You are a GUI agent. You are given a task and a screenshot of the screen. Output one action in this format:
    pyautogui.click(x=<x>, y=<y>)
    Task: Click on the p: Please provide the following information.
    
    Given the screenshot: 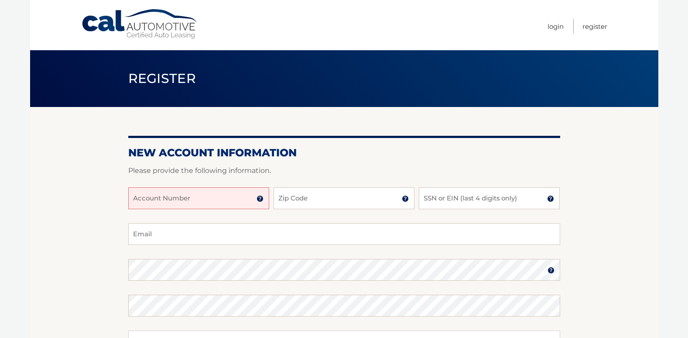 What is the action you would take?
    pyautogui.click(x=344, y=171)
    